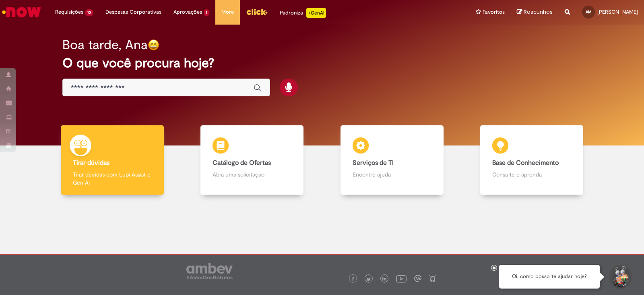 Image resolution: width=644 pixels, height=295 pixels. I want to click on button: Iniciar Conversa de Suporte, so click(620, 277).